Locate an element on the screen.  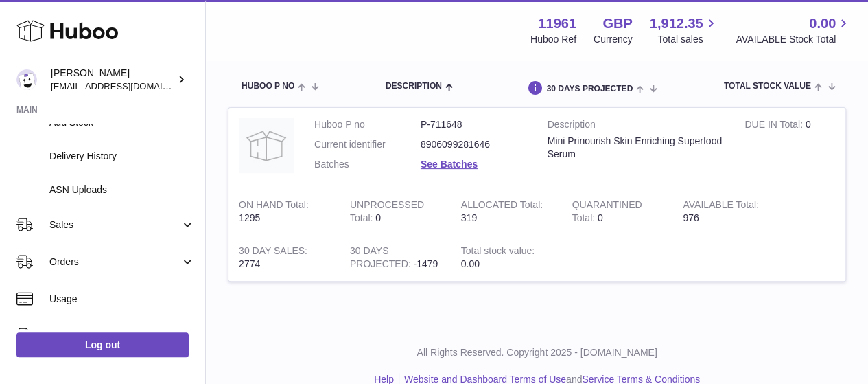
span: 0 is located at coordinates (600, 218).